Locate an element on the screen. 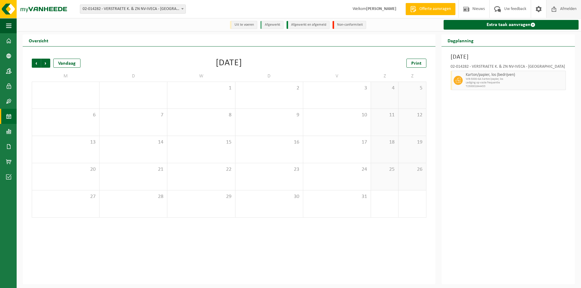 The width and height of the screenshot is (581, 288). span: 26 is located at coordinates (412, 170).